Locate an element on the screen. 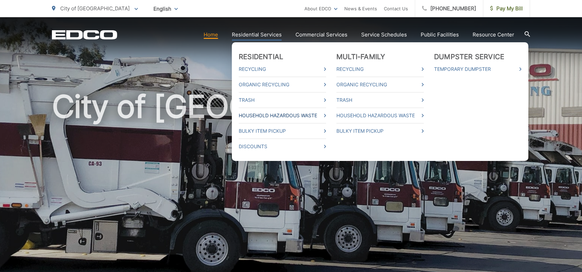 The image size is (582, 272). span: Pay My Bill is located at coordinates (506, 9).